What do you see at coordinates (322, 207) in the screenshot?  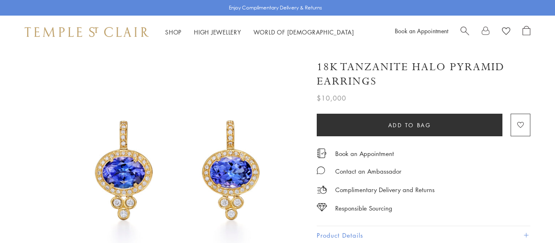 I see `img: icon_sourcing.svg` at bounding box center [322, 207].